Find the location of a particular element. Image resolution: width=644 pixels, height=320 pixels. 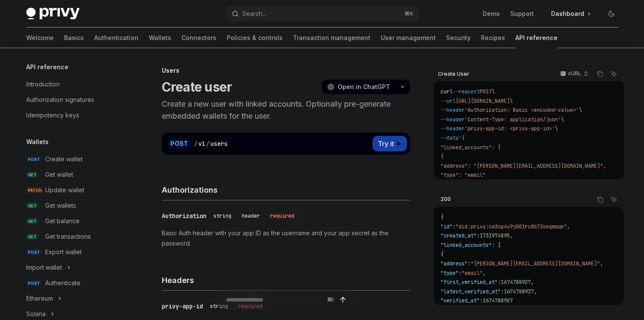

span: 'privy-app-id: <privy-app-id>' is located at coordinates (510, 128).